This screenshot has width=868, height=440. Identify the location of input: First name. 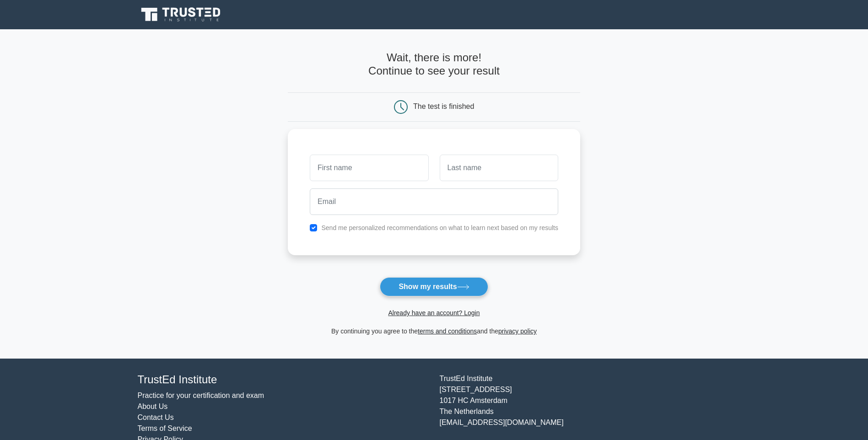
(368, 168).